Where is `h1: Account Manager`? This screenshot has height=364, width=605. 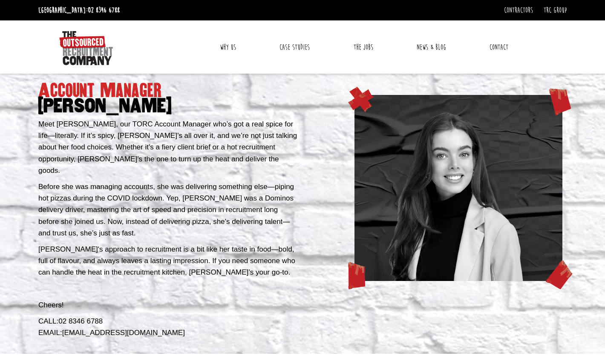 h1: Account Manager is located at coordinates (169, 99).